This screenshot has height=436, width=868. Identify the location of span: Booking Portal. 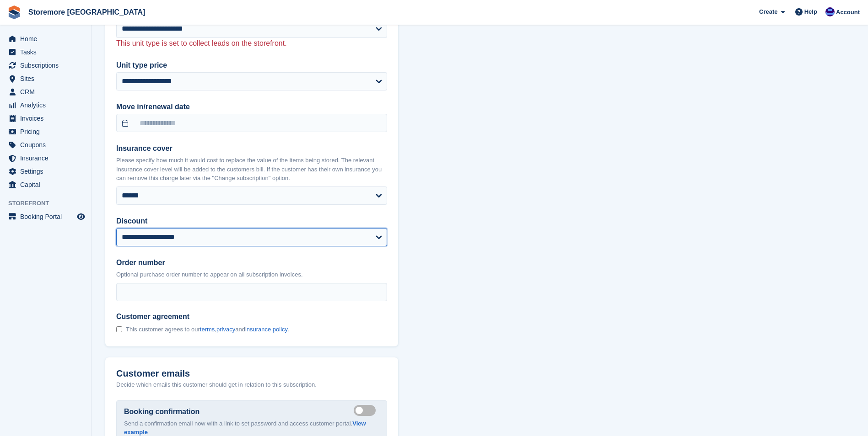
(47, 217).